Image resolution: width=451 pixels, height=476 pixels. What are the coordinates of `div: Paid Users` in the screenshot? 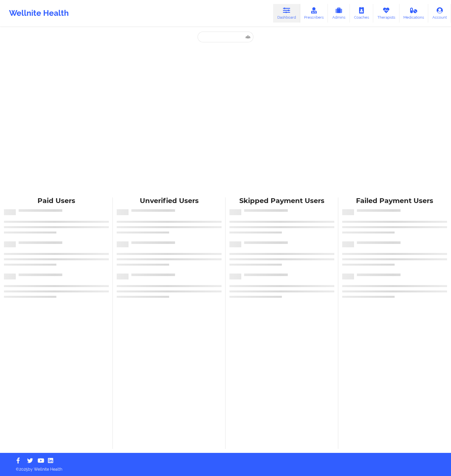 It's located at (56, 201).